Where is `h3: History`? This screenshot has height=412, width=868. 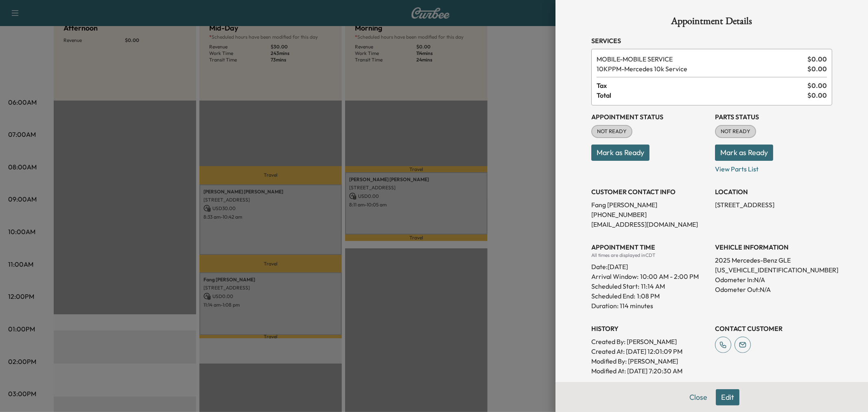
h3: History is located at coordinates (650, 328).